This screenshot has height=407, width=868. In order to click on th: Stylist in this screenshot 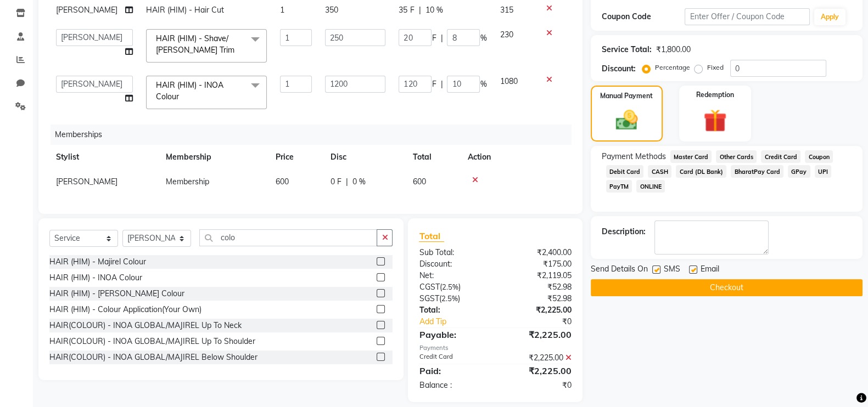, I will do `click(105, 157)`.